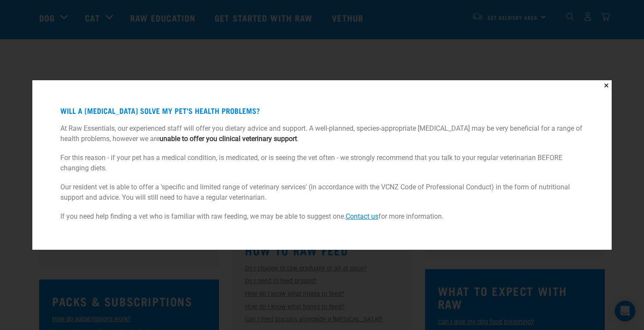 The image size is (644, 330). Describe the element at coordinates (322, 216) in the screenshot. I see `p: If you need help finding a vet who is familiar with raw feeding, we may be able to suggest one. f...` at that location.